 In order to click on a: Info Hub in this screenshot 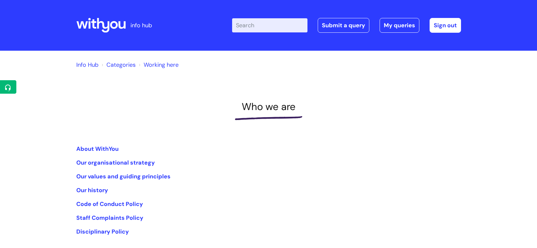, I will do `click(87, 65)`.